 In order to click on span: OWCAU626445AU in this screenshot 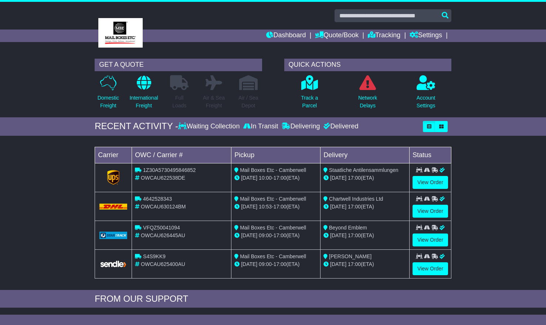, I will do `click(163, 236)`.